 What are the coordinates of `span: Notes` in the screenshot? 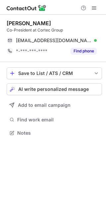 It's located at (58, 133).